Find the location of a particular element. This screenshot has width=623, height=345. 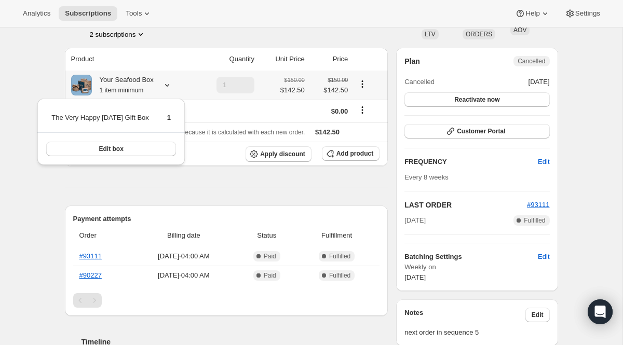

button: Apply discount is located at coordinates (278, 154).